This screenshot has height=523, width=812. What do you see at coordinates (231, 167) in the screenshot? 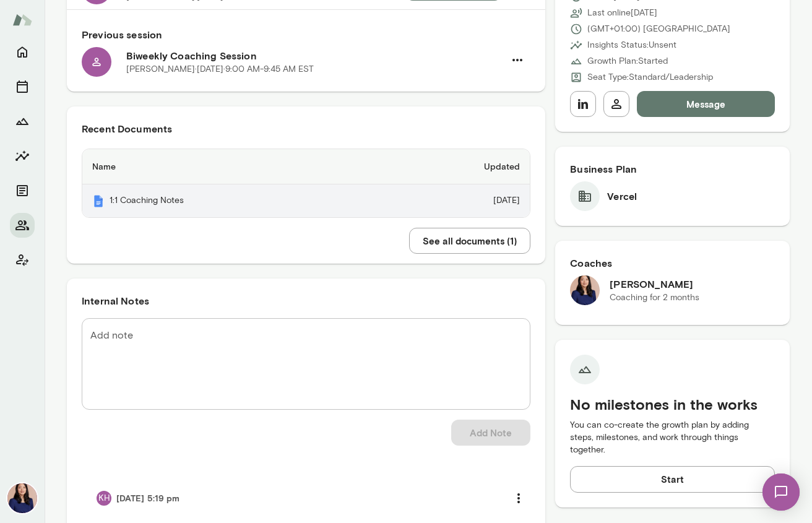
I see `th: Name` at bounding box center [231, 167].